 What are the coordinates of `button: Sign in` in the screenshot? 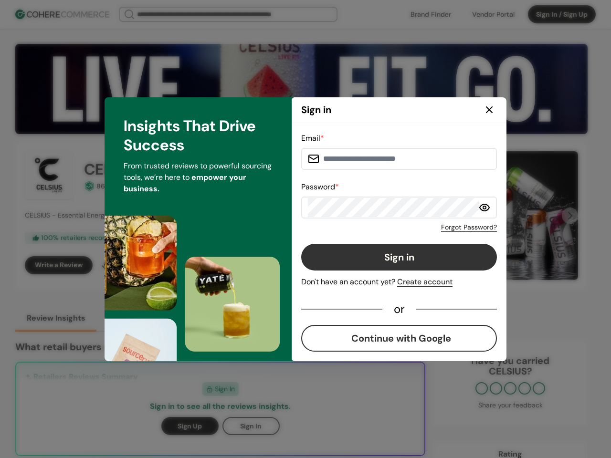 It's located at (399, 257).